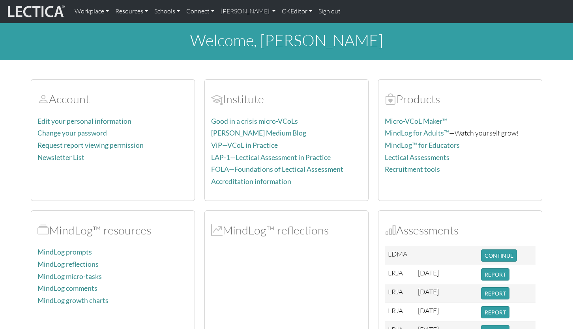 The image size is (573, 329). What do you see at coordinates (271, 157) in the screenshot?
I see `a: LAP-1—Lectical Assessment in Practice` at bounding box center [271, 157].